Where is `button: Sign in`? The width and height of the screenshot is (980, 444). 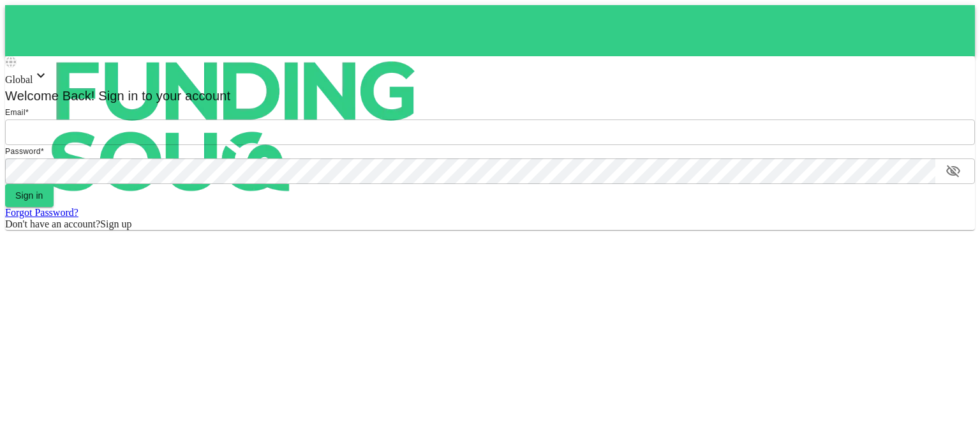
button: Sign in is located at coordinates (29, 195).